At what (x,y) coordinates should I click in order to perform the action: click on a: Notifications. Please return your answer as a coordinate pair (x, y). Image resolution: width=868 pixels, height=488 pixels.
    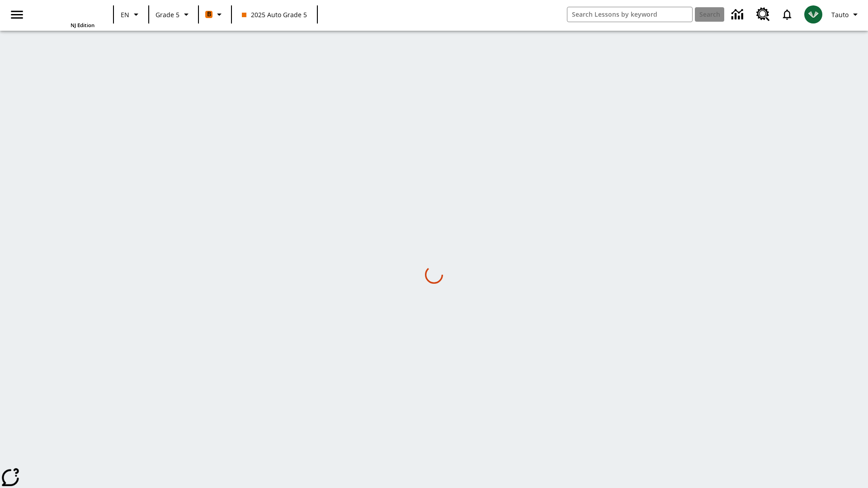
    Looking at the image, I should click on (787, 14).